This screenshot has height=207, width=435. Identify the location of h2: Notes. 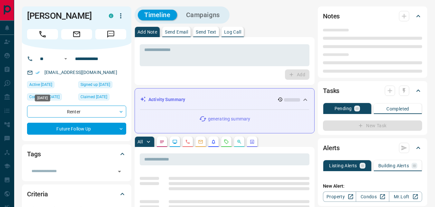
(332, 16).